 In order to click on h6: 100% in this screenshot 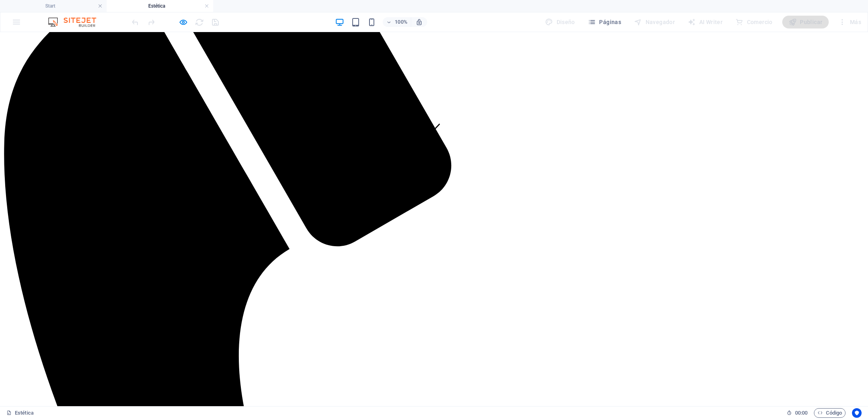, I will do `click(401, 22)`.